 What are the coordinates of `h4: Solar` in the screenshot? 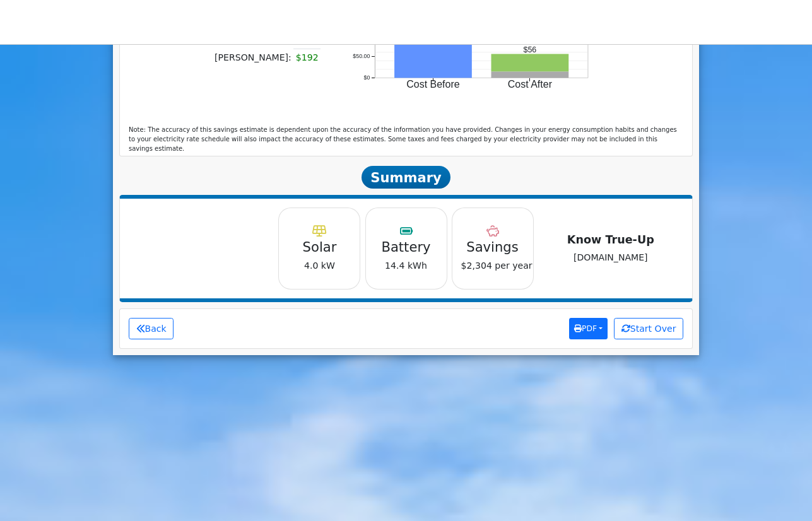 It's located at (320, 247).